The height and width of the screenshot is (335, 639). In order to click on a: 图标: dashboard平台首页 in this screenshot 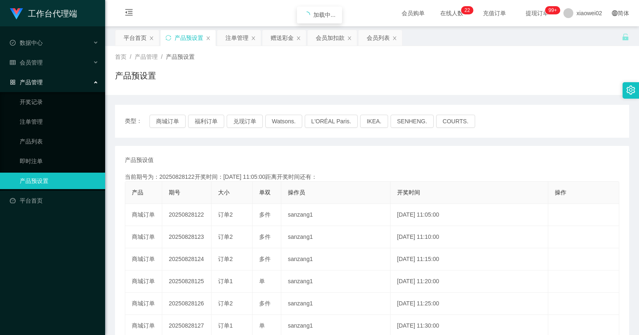, I will do `click(54, 201)`.